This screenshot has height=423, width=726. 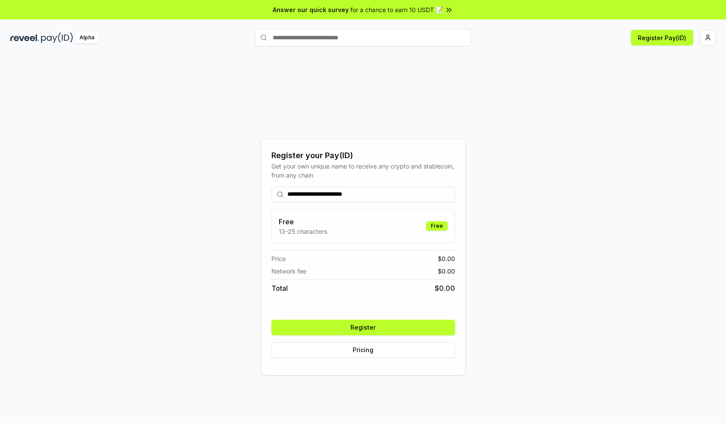 I want to click on img: reveel_dark, so click(x=25, y=38).